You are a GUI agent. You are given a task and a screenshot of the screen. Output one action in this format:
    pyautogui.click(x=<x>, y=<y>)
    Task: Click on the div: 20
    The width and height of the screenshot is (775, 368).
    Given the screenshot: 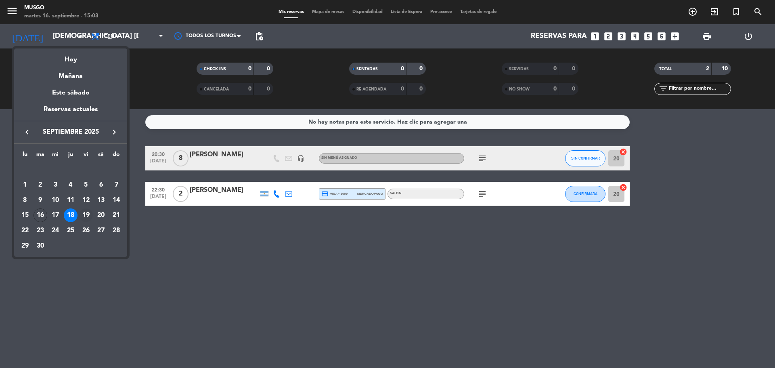 What is the action you would take?
    pyautogui.click(x=101, y=215)
    